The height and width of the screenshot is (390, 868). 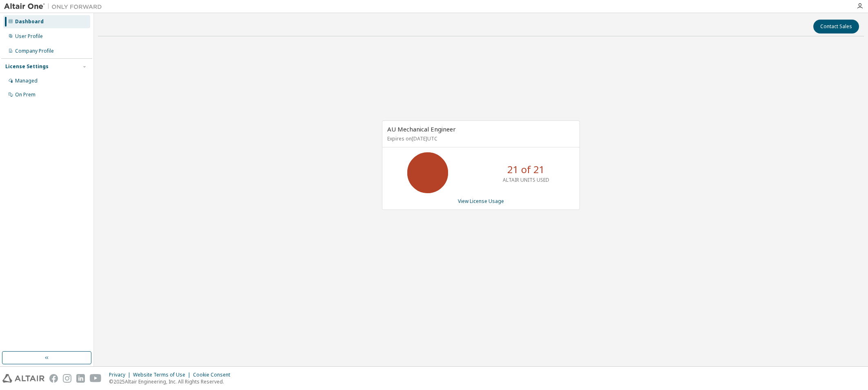 What do you see at coordinates (26, 80) in the screenshot?
I see `div: Managed` at bounding box center [26, 80].